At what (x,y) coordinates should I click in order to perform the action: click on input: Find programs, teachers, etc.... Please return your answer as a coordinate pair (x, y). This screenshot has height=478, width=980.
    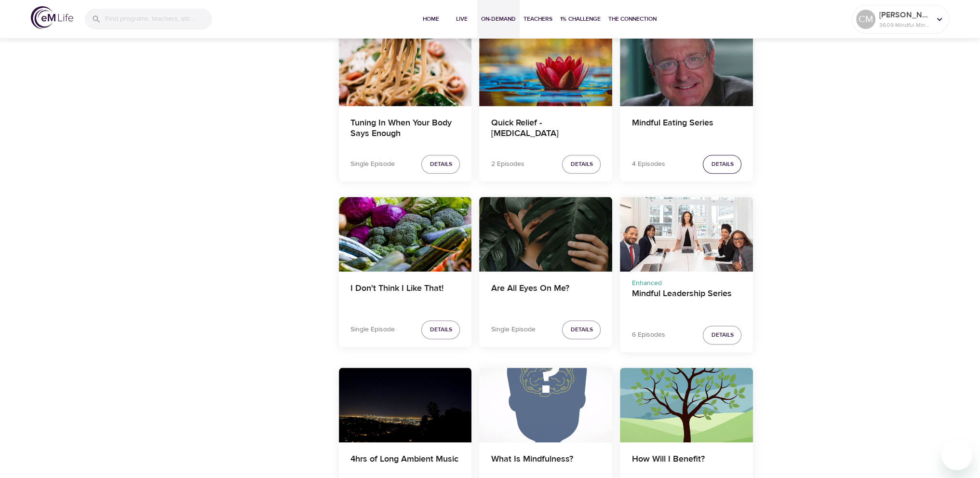
    Looking at the image, I should click on (159, 19).